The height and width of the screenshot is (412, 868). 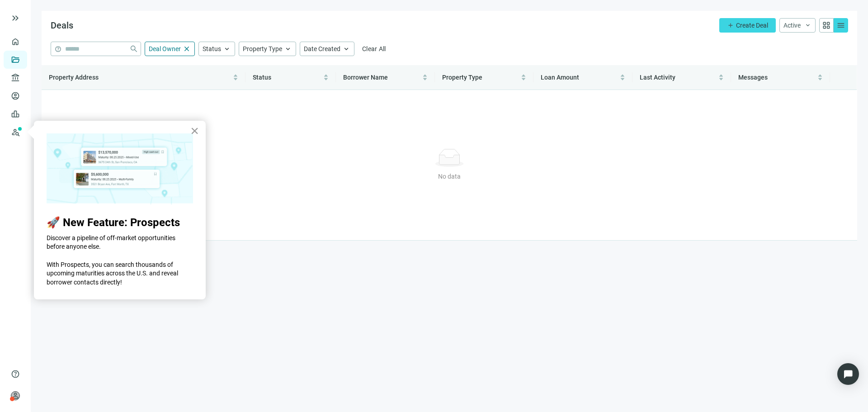 I want to click on span: Borrower Name, so click(x=365, y=77).